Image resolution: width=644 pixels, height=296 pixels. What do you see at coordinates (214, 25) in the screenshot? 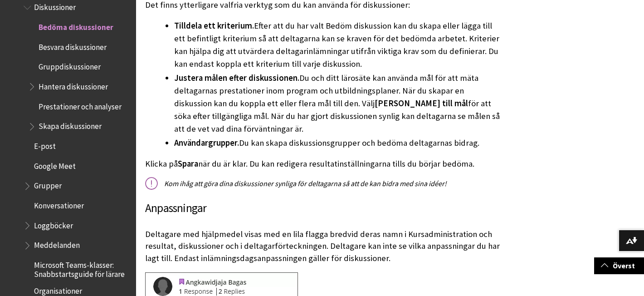
I see `span: Tilldela ett kriterium.` at bounding box center [214, 25].